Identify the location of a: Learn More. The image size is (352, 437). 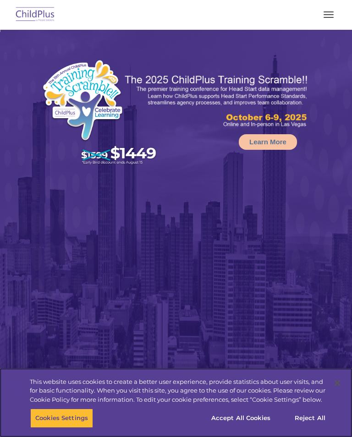
(267, 142).